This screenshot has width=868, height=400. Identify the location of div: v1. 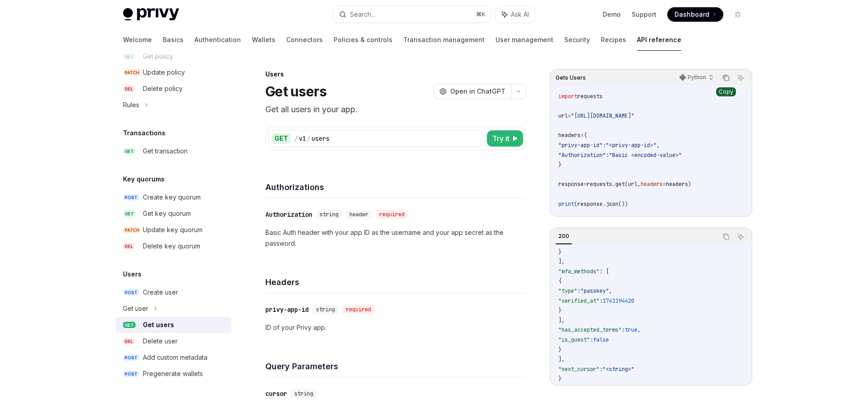
(303, 139).